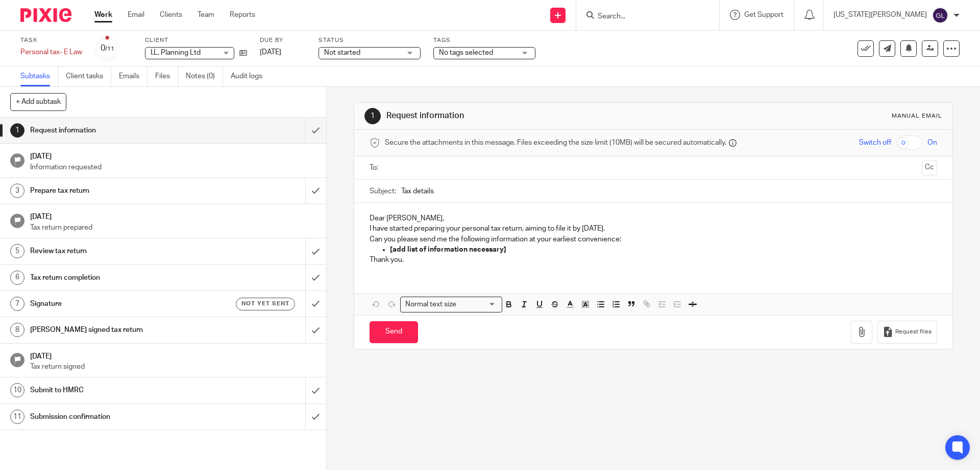  I want to click on label: Status, so click(370, 40).